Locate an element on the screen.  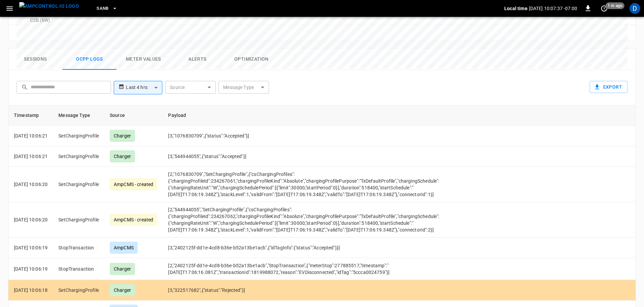
button: Alerts is located at coordinates (198, 59).